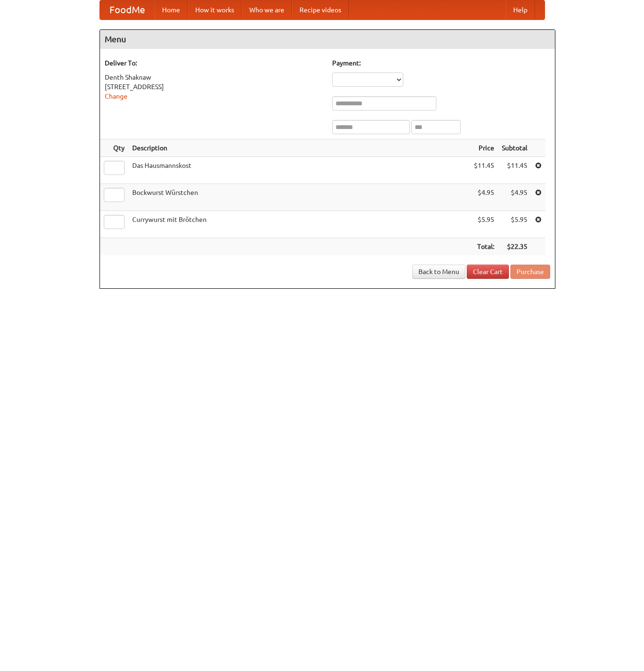 The image size is (644, 671). Describe the element at coordinates (521, 10) in the screenshot. I see `a: Help` at that location.